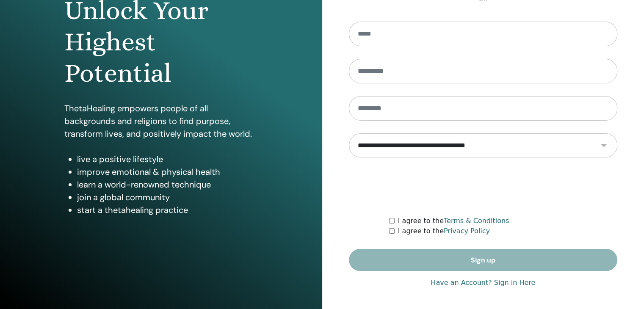  I want to click on a: Privacy Policy, so click(467, 230).